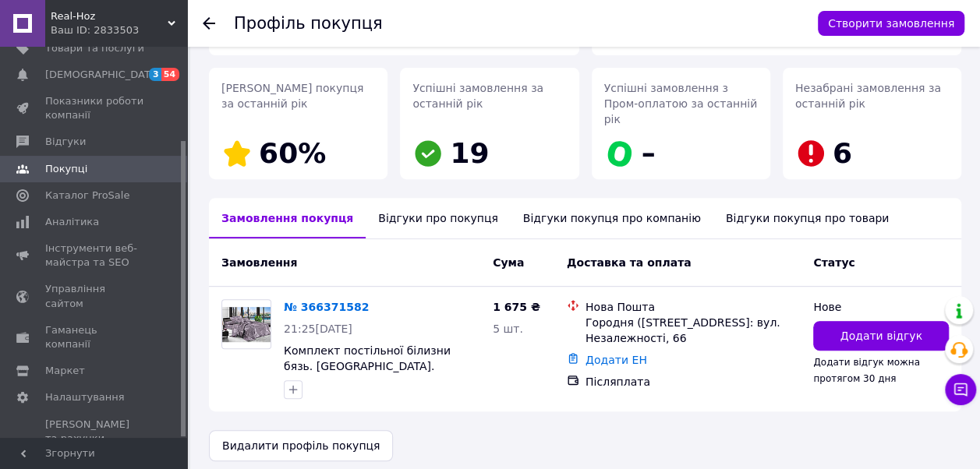 This screenshot has height=469, width=980. What do you see at coordinates (881, 336) in the screenshot?
I see `button: Додати відгук` at bounding box center [881, 336].